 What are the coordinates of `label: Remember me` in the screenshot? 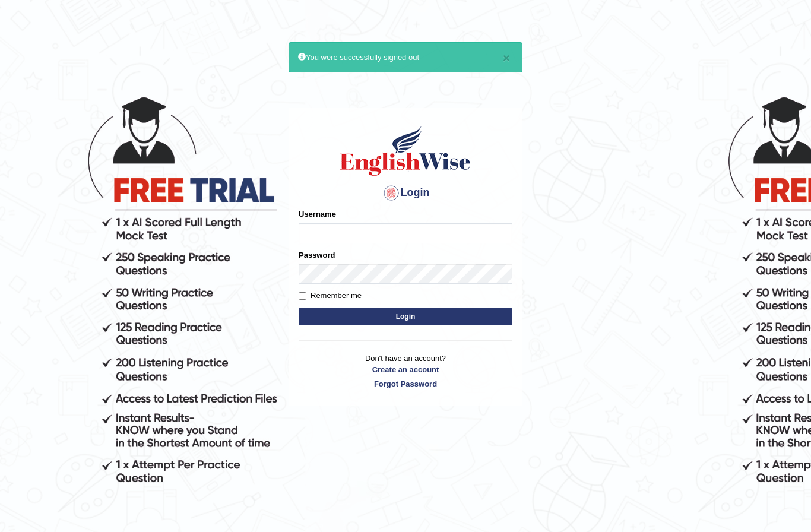 It's located at (330, 296).